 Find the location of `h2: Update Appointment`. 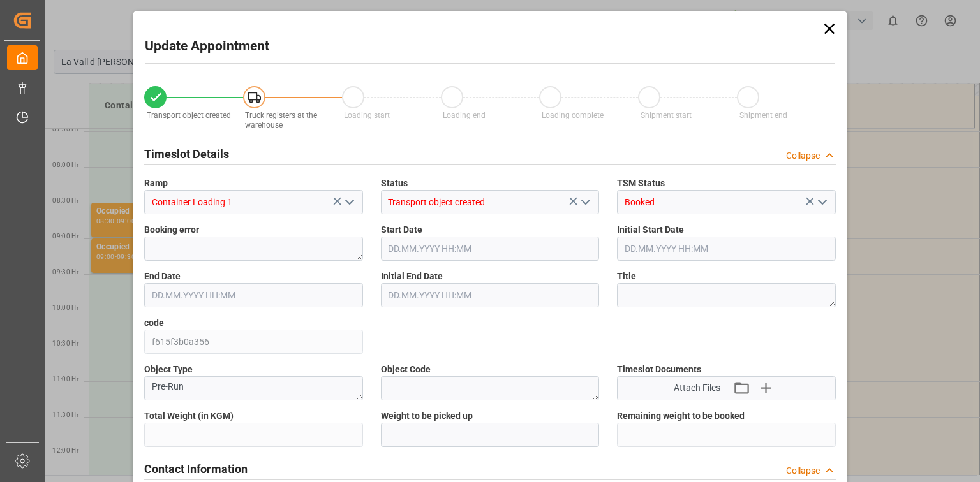

h2: Update Appointment is located at coordinates (207, 47).